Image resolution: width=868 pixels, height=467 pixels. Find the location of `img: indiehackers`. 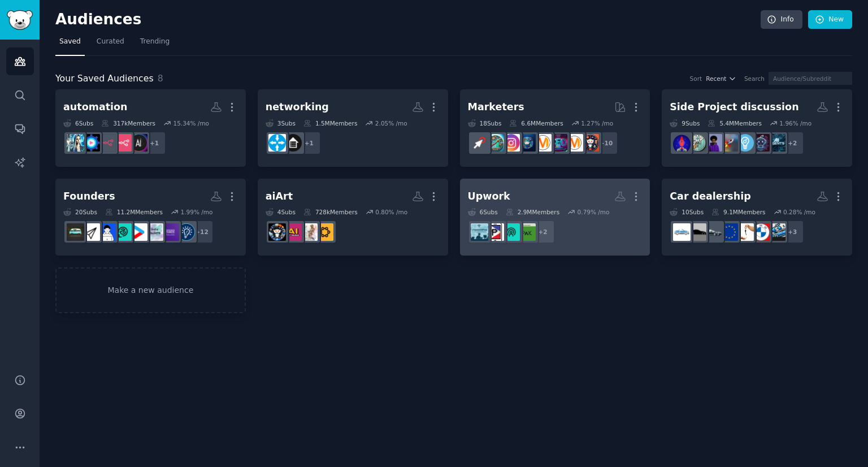

img: indiehackers is located at coordinates (154, 231).